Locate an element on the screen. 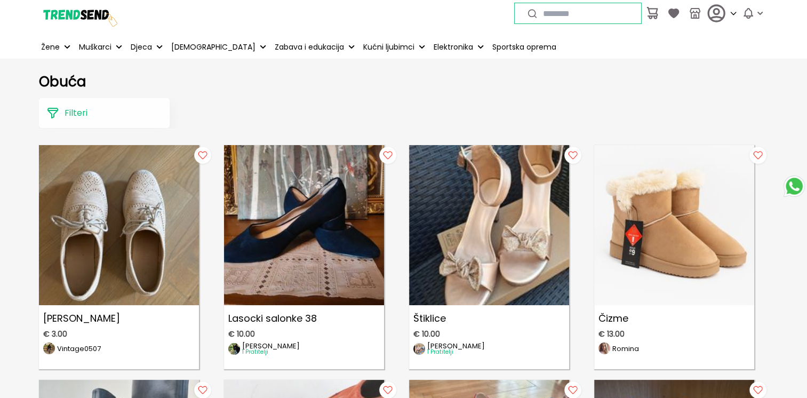  button: Filteri is located at coordinates (104, 113).